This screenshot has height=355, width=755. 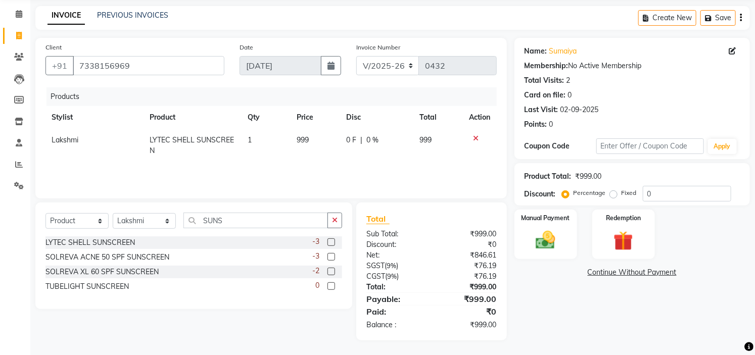 What do you see at coordinates (563, 51) in the screenshot?
I see `a: Sumaiya` at bounding box center [563, 51].